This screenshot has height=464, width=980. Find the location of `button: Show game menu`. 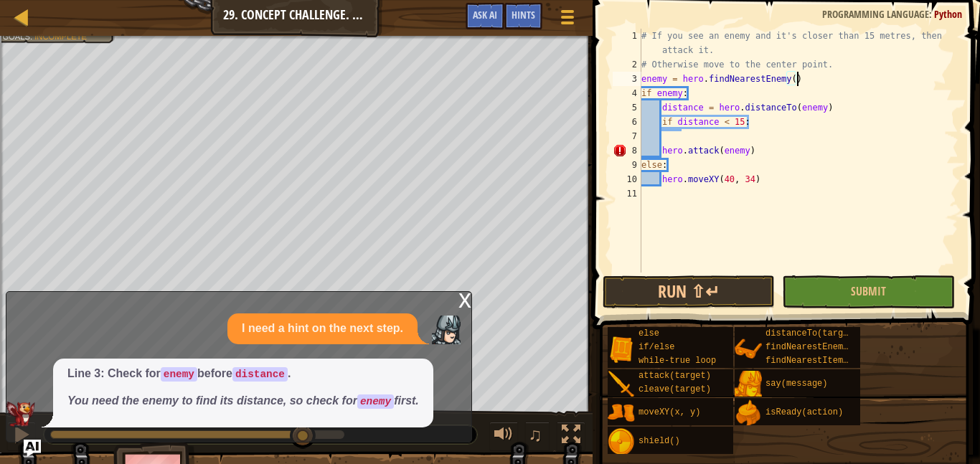

button: Show game menu is located at coordinates (567, 19).